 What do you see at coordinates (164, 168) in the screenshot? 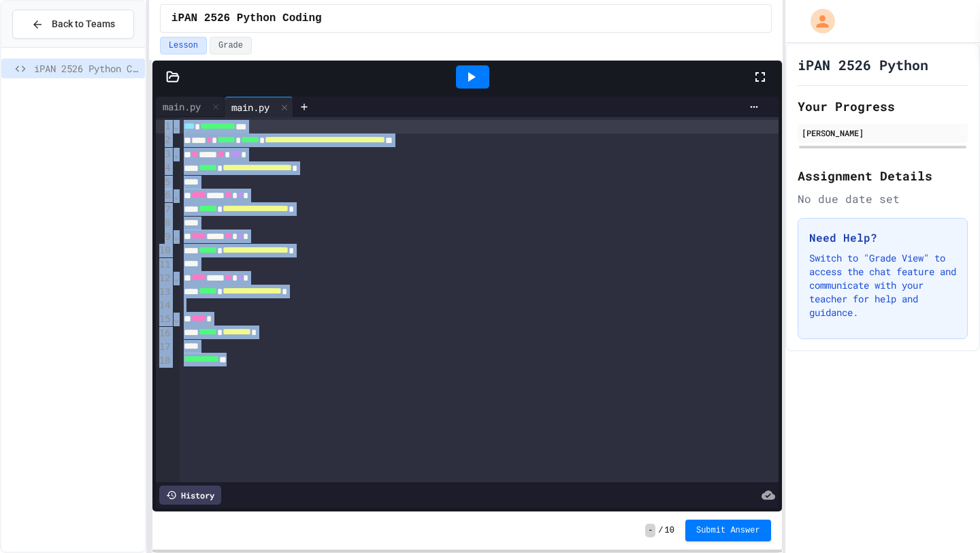
I see `div: 4` at bounding box center [164, 168].